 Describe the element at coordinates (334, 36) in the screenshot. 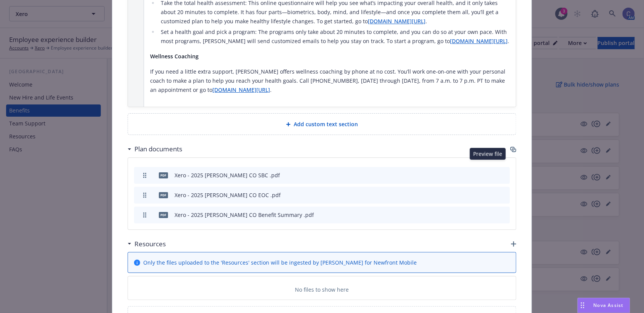

I see `li: Set a health goal and pick a program: The programs only take about 20 minutes to complete, and yo...` at that location.